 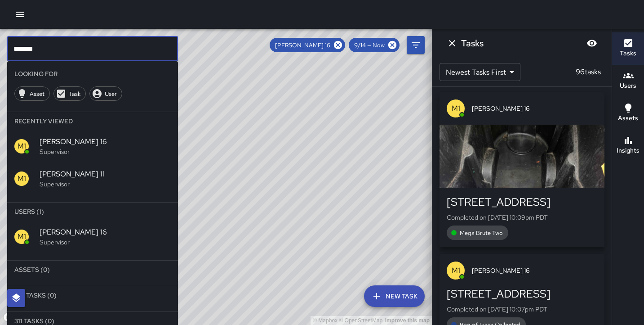 I want to click on span: Task, so click(x=75, y=93).